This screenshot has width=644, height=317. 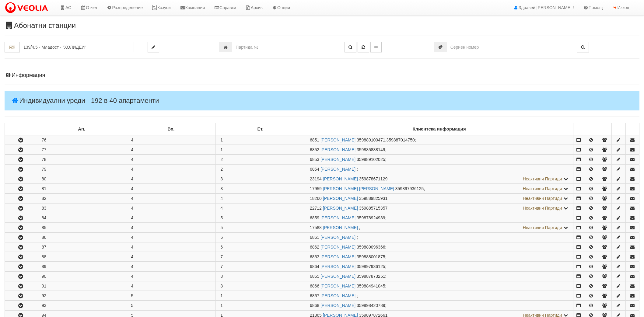 I want to click on span: 359889100471,359887014750, so click(x=386, y=140).